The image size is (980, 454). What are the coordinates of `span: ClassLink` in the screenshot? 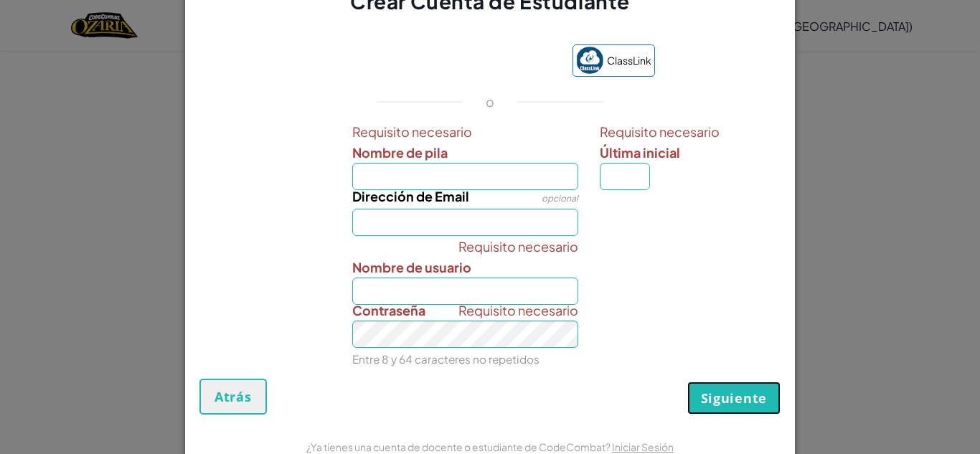 It's located at (629, 61).